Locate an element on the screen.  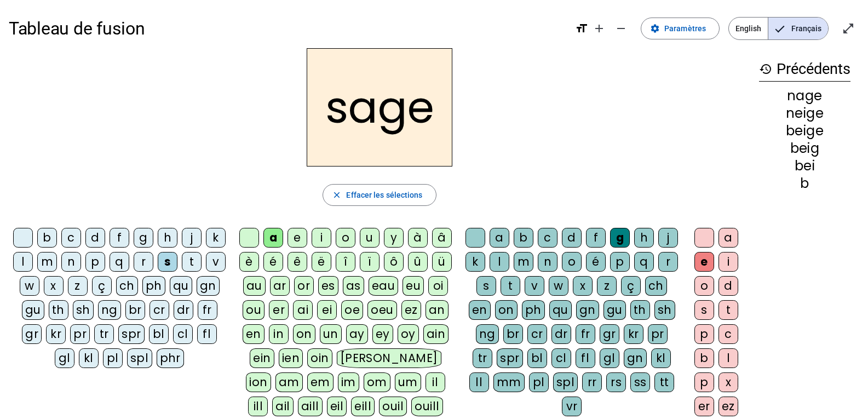
div: ss is located at coordinates (640, 382).